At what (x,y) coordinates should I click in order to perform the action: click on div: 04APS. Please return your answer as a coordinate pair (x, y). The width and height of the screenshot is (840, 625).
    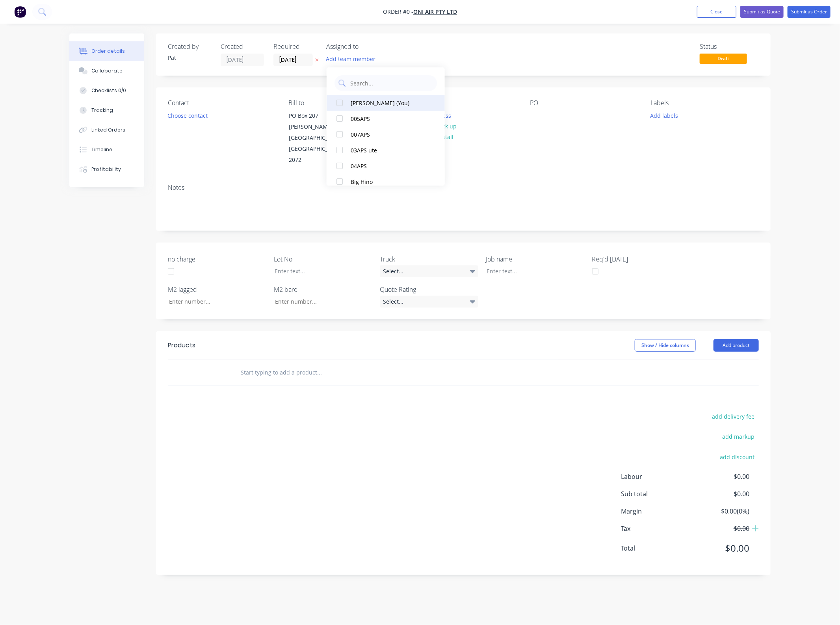
    Looking at the image, I should click on (390, 165).